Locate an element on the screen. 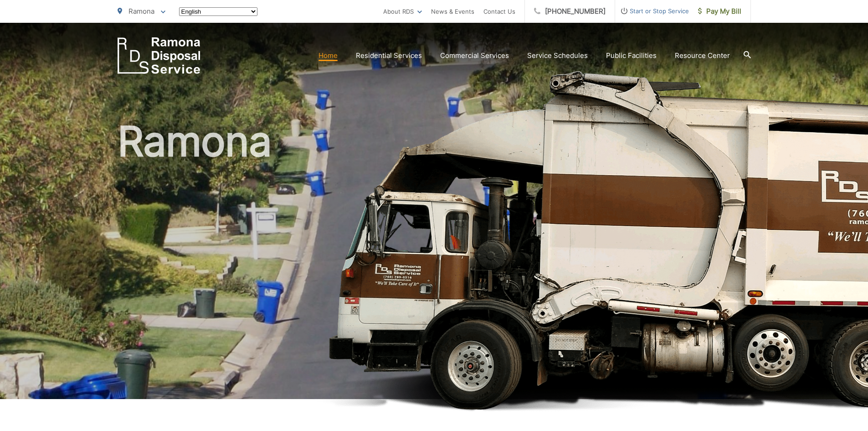 This screenshot has width=868, height=431. a: Public Facilities is located at coordinates (631, 56).